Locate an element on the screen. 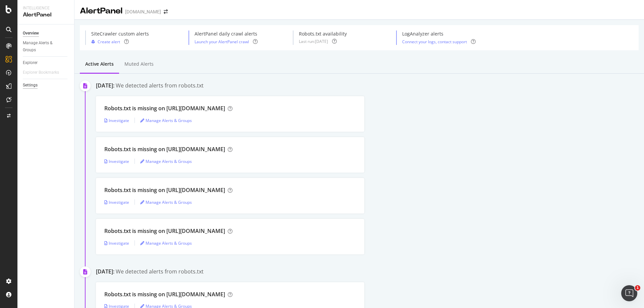 Image resolution: width=644 pixels, height=308 pixels. div: Explorer Bookmarks is located at coordinates (41, 72).